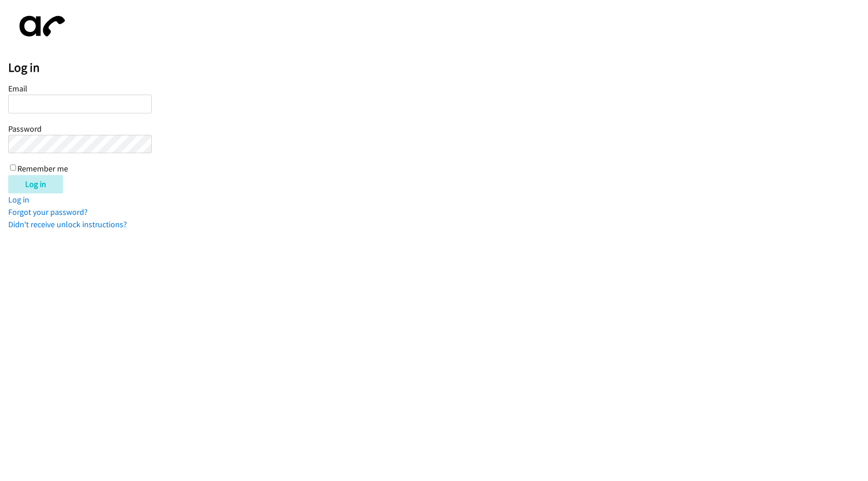 The height and width of the screenshot is (481, 868). I want to click on h2: Log in, so click(438, 68).